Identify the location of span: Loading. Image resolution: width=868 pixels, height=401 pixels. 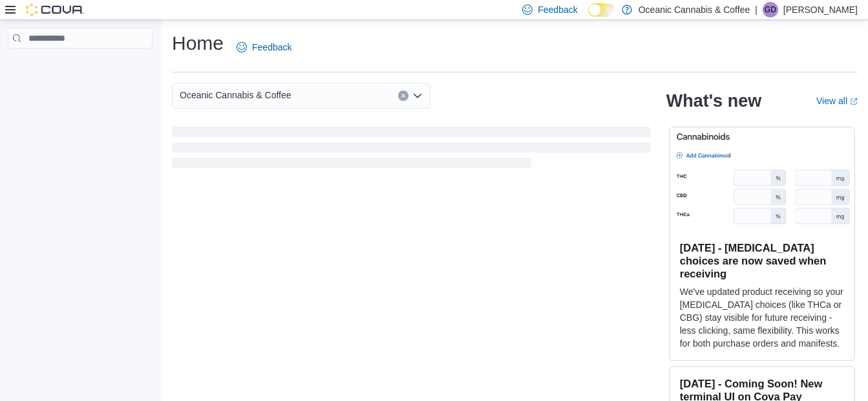
(411, 150).